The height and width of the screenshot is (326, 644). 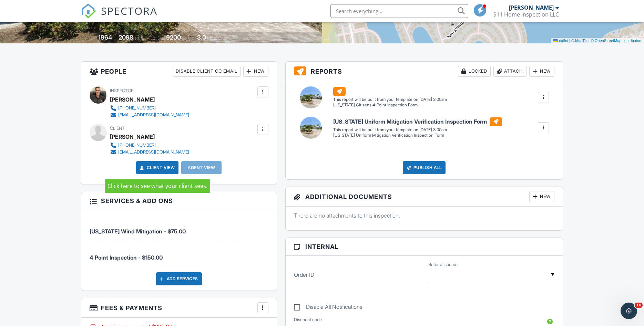 What do you see at coordinates (474, 72) in the screenshot?
I see `div: Locked` at bounding box center [474, 72].